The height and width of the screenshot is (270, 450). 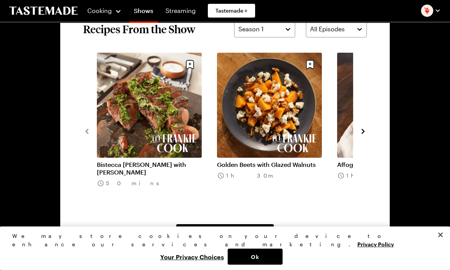 I want to click on div: 2 / 10, so click(x=277, y=130).